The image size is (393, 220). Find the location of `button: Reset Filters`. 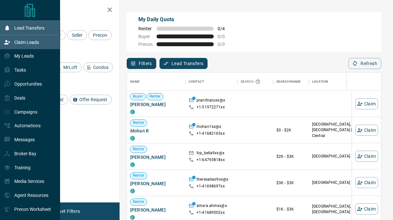

button: Reset Filters is located at coordinates (67, 211).